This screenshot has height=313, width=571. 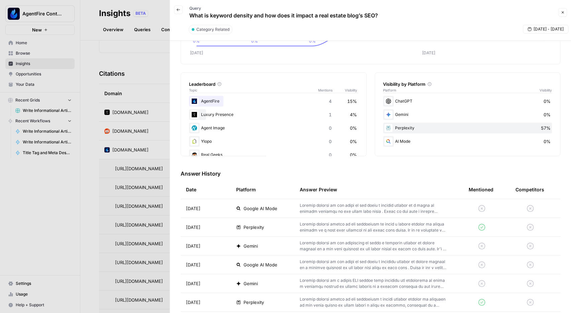 I want to click on p: Loremip dolorsi am con adipi el sed doeiu t incidid utlabor et d magna al enimadm veniamqu no exe..., so click(x=374, y=208).